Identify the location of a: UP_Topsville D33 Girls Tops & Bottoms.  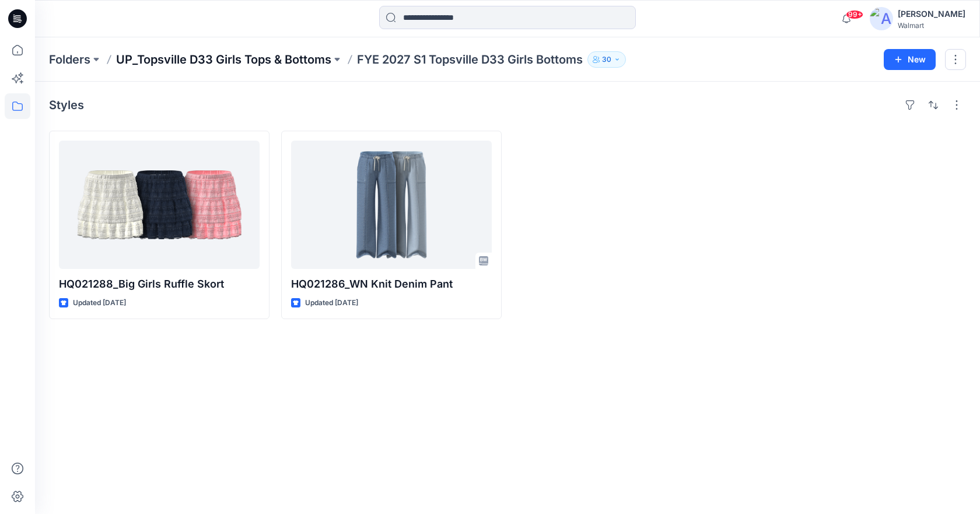
(223, 60).